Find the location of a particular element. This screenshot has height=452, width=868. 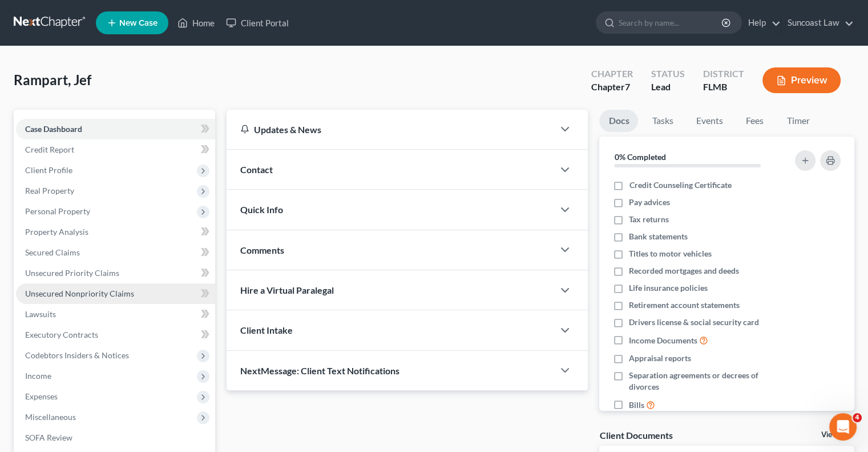

span: Executory Contracts is located at coordinates (62, 334).